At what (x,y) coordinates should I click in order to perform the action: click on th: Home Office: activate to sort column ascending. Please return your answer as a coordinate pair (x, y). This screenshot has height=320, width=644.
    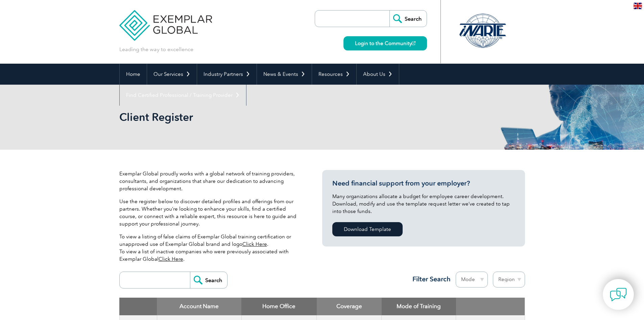
    Looking at the image, I should click on (279, 306).